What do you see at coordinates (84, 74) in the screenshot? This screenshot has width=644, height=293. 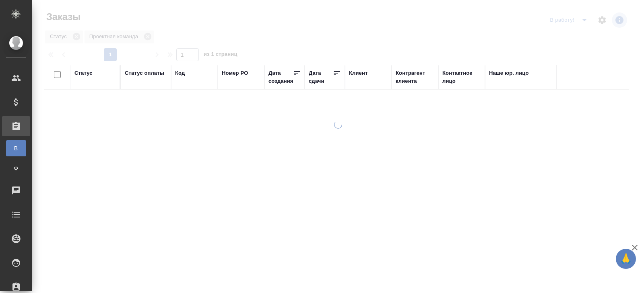 I see `div: Статус` at bounding box center [84, 74].